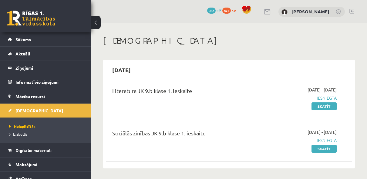  What do you see at coordinates (185, 92) in the screenshot?
I see `div: Literatūra JK 9.b klase 1. ieskaite` at bounding box center [185, 92].